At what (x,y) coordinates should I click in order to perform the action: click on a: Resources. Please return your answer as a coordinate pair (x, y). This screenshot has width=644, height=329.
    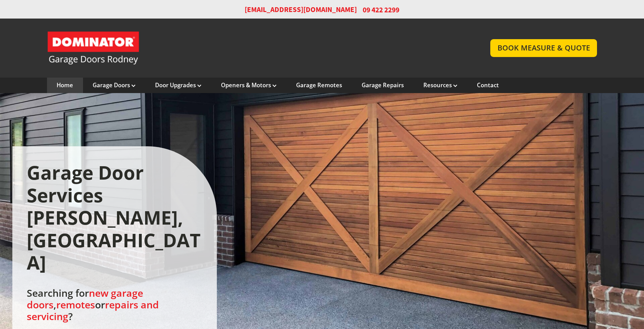
    Looking at the image, I should click on (440, 85).